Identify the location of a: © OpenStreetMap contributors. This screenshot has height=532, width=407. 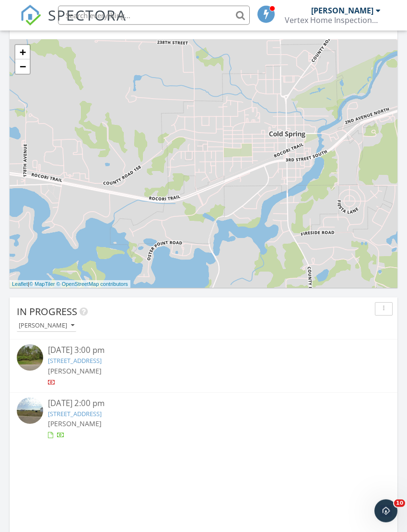
(92, 284).